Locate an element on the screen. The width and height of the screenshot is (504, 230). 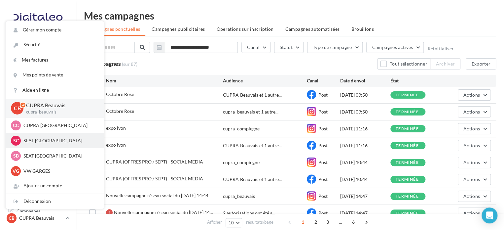
a: Campagnes is located at coordinates (38, 123).